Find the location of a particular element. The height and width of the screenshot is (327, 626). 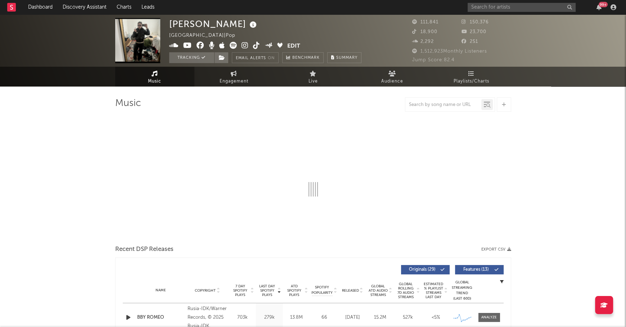

span: 150,376 is located at coordinates (475, 22).